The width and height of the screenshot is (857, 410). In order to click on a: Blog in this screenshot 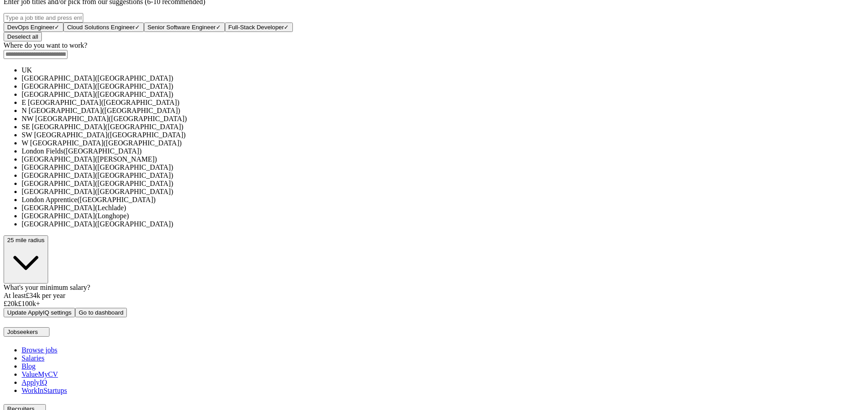, I will do `click(28, 366)`.